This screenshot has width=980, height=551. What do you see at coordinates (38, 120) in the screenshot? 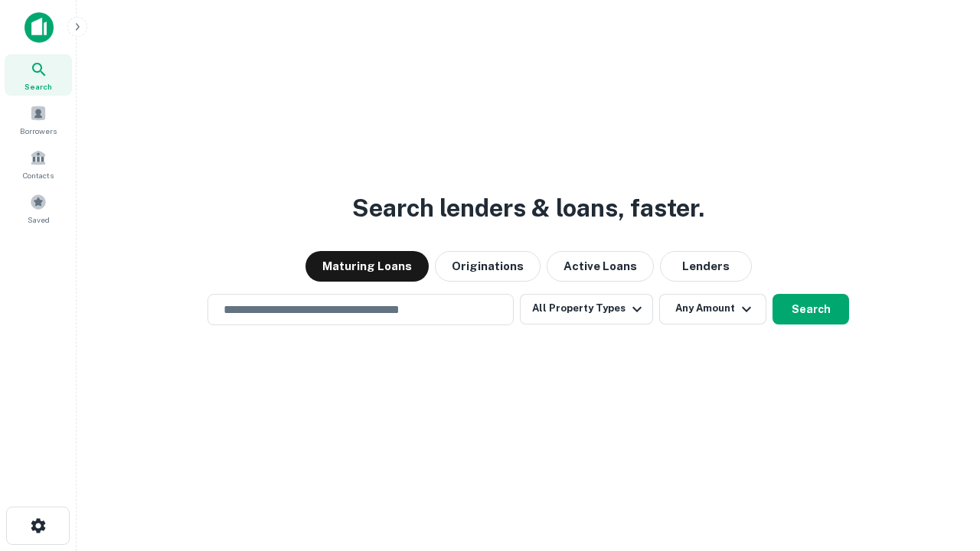
I see `div: Borrowers` at bounding box center [38, 120].